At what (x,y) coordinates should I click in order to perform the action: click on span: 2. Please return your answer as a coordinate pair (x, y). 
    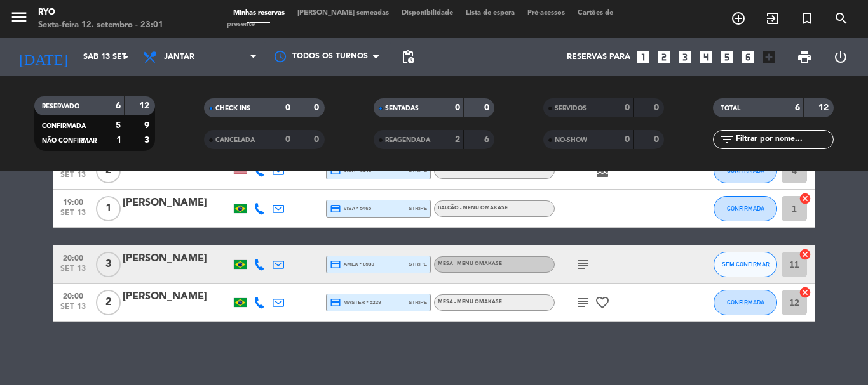
    Looking at the image, I should click on (108, 303).